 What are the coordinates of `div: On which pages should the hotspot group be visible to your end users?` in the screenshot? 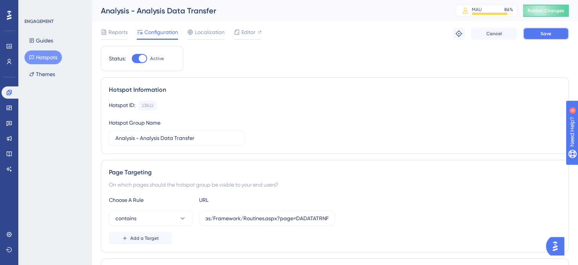 It's located at (334, 184).